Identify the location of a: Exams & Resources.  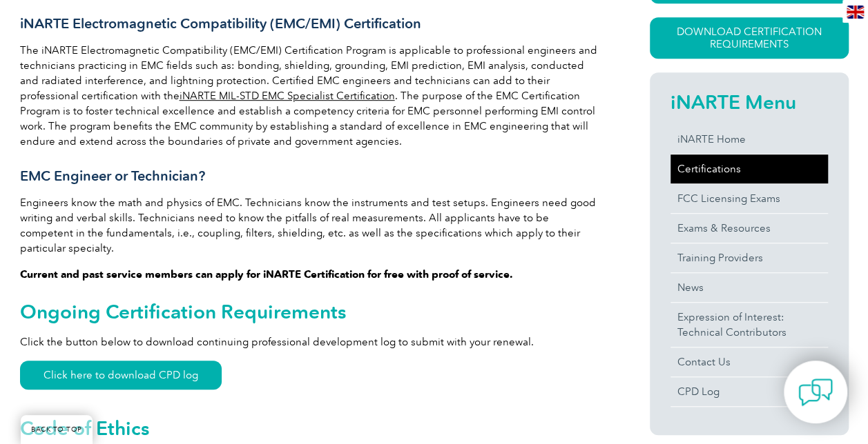
(749, 229).